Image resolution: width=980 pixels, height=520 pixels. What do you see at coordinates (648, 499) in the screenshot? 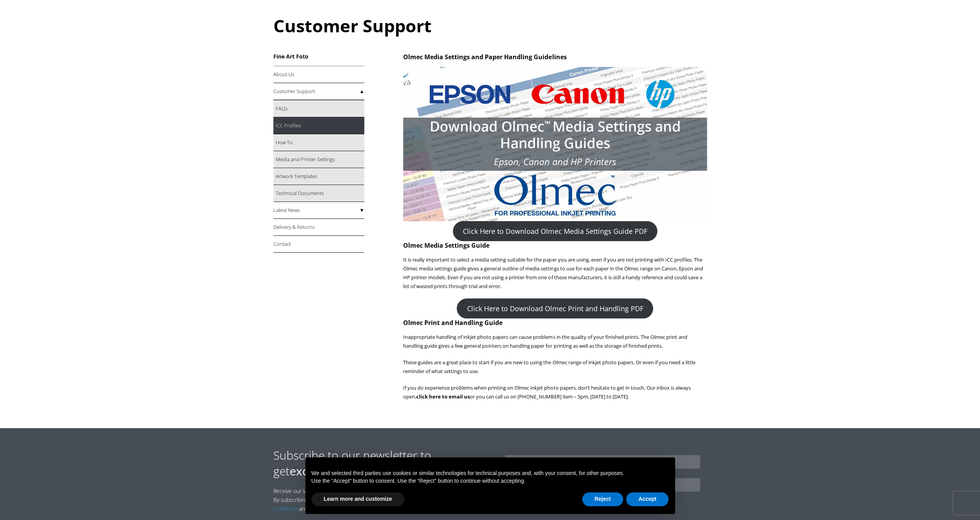
I see `button: Accept` at bounding box center [648, 499].